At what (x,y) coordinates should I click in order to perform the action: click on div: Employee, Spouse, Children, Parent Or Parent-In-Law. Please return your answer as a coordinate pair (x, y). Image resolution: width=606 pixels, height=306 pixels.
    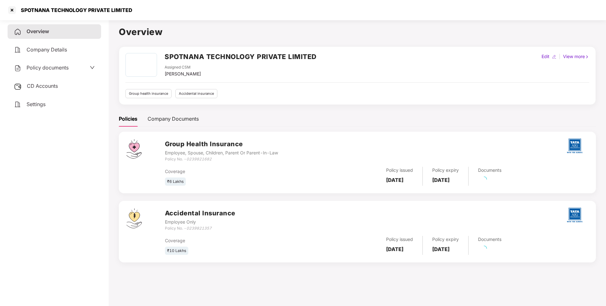
    Looking at the image, I should click on (222, 153).